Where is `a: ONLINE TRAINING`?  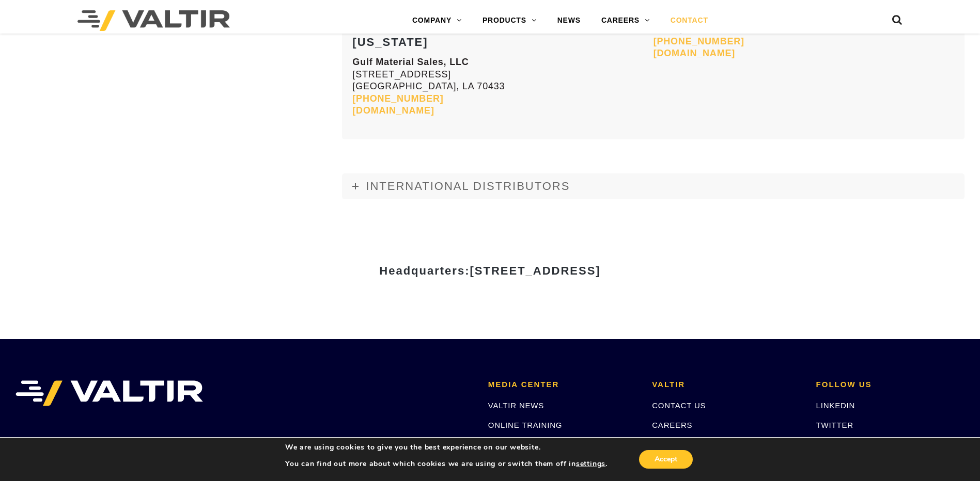 a: ONLINE TRAINING is located at coordinates (525, 425).